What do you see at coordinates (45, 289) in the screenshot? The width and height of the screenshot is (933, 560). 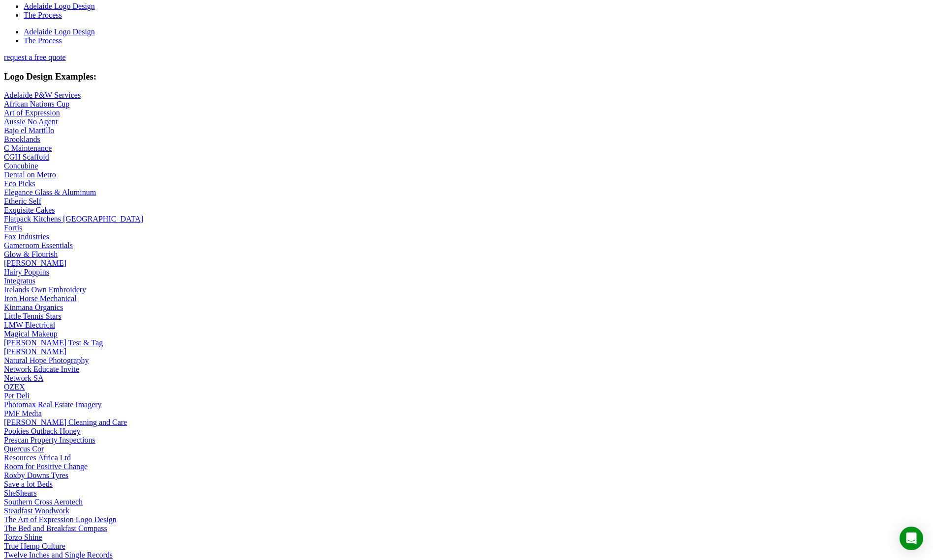 I see `a: Irelands Own Embroidery` at bounding box center [45, 289].